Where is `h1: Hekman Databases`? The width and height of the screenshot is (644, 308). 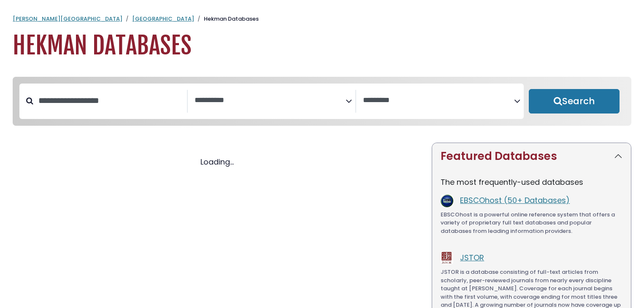 h1: Hekman Databases is located at coordinates (322, 46).